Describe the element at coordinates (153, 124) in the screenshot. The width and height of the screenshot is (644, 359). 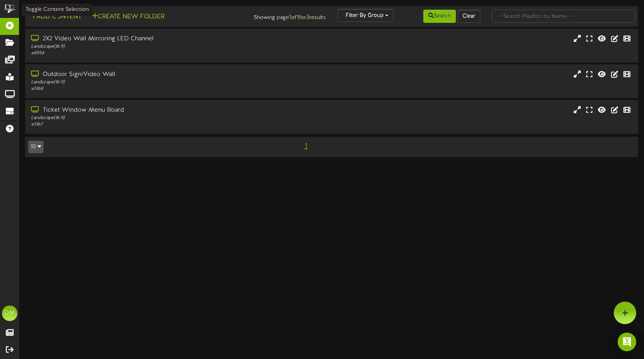
I see `div: # 5167` at that location.